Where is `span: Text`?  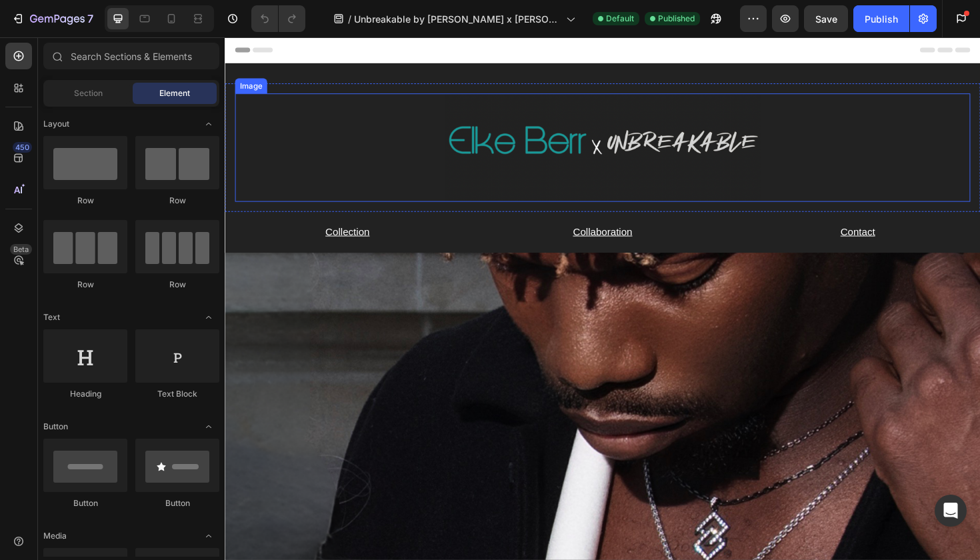
span: Text is located at coordinates (51, 317).